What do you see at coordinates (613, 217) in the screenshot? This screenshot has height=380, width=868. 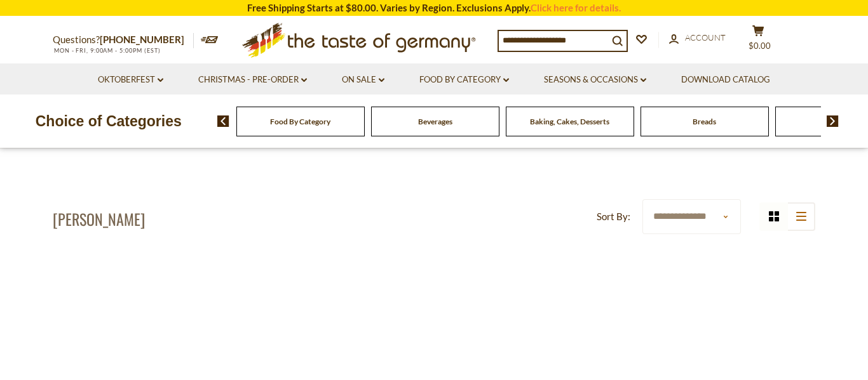 I see `label: Sort By:` at bounding box center [613, 217].